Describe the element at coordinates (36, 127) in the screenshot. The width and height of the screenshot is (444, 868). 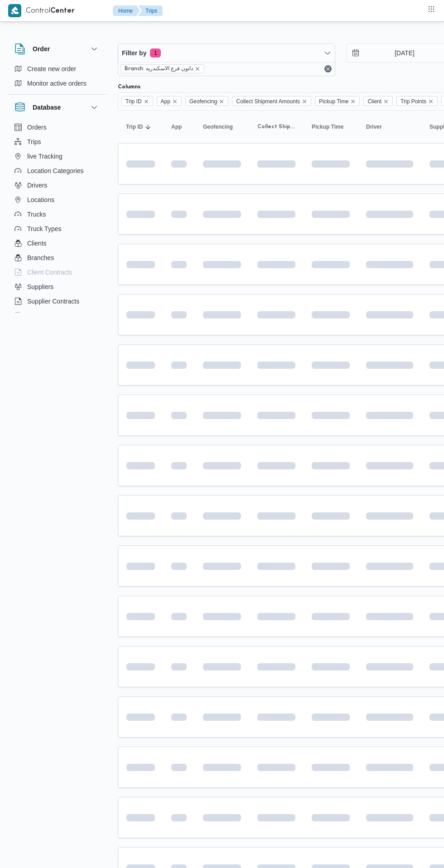
I see `span: Orders` at that location.